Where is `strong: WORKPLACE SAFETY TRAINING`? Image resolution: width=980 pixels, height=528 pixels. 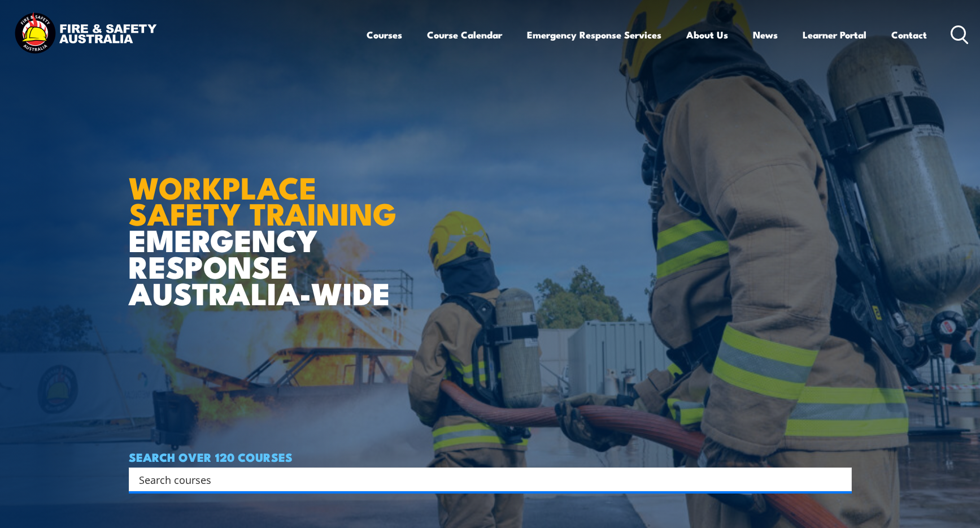
strong: WORKPLACE SAFETY TRAINING is located at coordinates (263, 200).